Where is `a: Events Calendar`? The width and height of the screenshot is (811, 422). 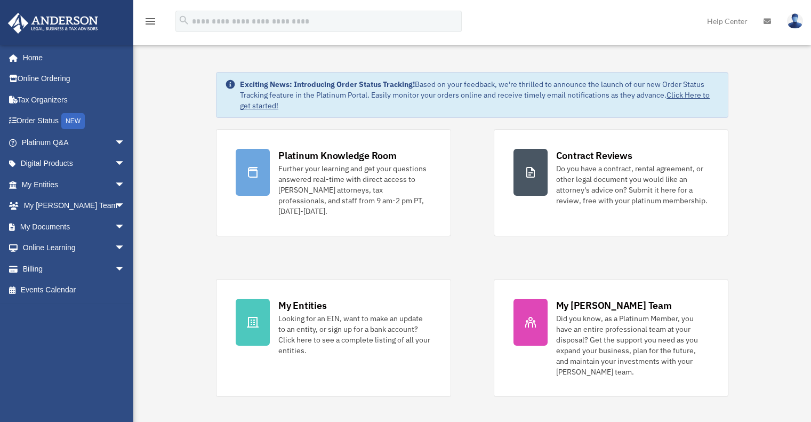 a: Events Calendar is located at coordinates (74, 290).